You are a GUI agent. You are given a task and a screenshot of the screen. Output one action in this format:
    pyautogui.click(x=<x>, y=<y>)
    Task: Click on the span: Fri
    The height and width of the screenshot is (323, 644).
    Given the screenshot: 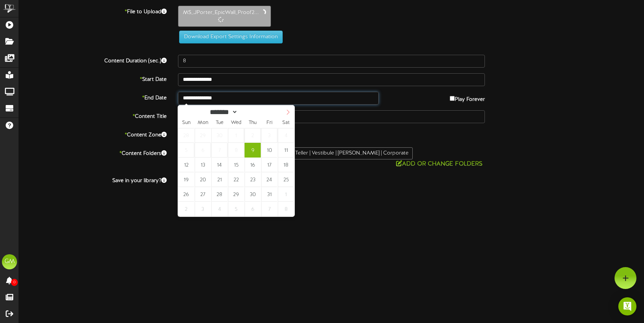 What is the action you would take?
    pyautogui.click(x=269, y=123)
    